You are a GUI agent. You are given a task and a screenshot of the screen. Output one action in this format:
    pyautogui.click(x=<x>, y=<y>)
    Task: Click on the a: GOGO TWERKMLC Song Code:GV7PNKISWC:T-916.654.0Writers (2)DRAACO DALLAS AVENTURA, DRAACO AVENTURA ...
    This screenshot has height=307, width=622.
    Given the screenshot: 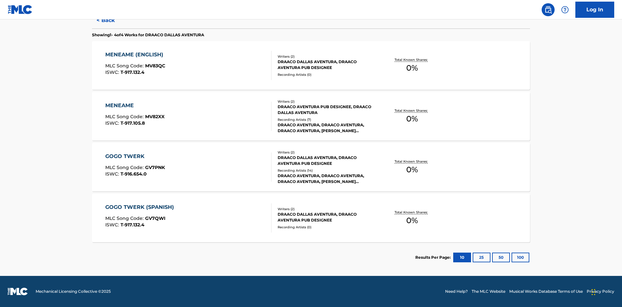 What is the action you would take?
    pyautogui.click(x=311, y=167)
    